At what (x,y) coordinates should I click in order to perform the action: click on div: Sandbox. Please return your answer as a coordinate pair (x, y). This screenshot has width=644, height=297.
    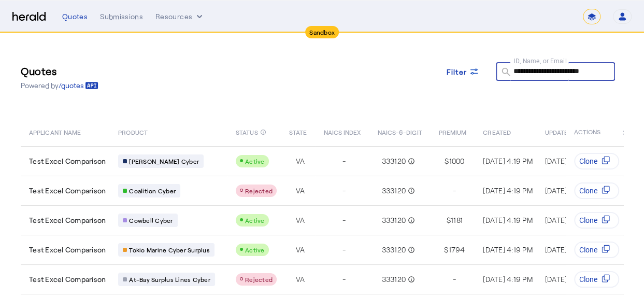
    Looking at the image, I should click on (322, 32).